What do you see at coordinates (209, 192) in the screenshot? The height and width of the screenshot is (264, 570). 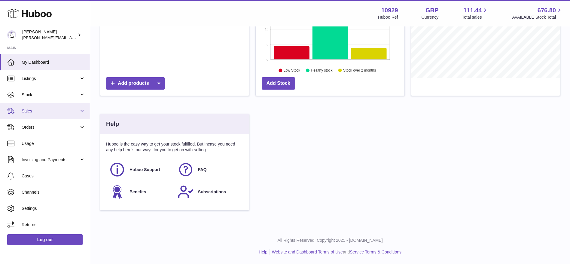 I see `a: Subscriptions` at bounding box center [209, 192].